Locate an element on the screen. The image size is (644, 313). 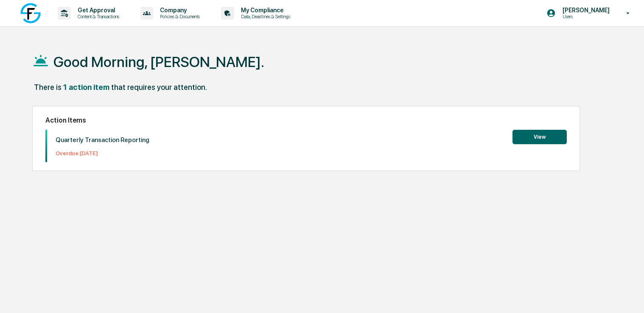
p: Policies & Documents is located at coordinates (179, 17).